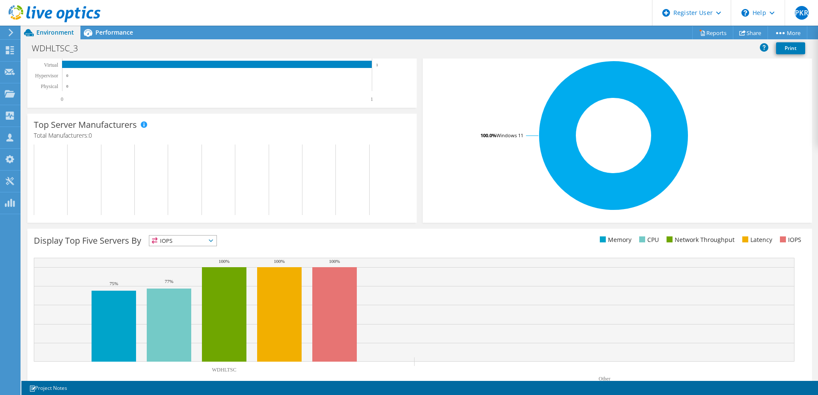  I want to click on h3: Top Server Manufacturers, so click(85, 125).